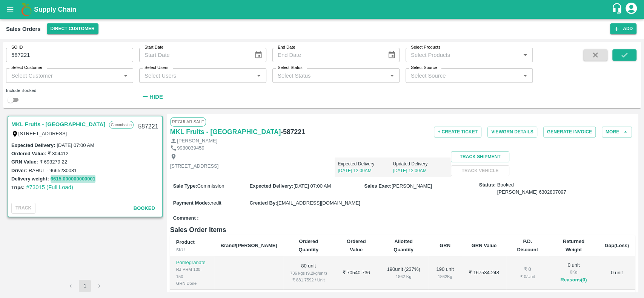  I want to click on img: logo, so click(27, 9).